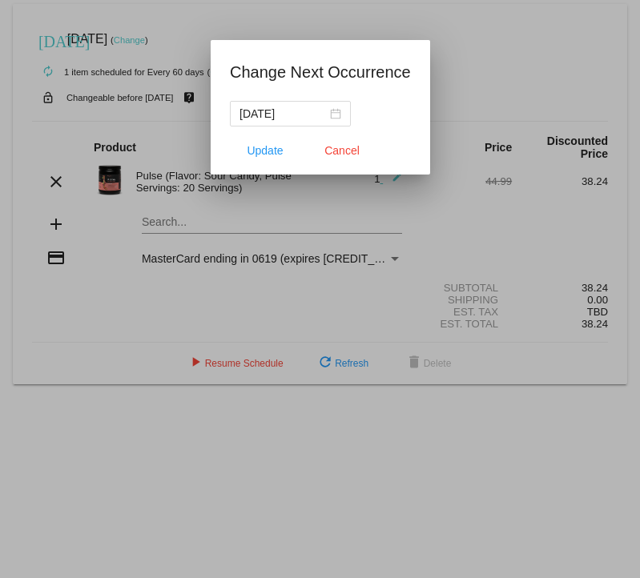 This screenshot has width=640, height=578. I want to click on span: Cancel, so click(342, 151).